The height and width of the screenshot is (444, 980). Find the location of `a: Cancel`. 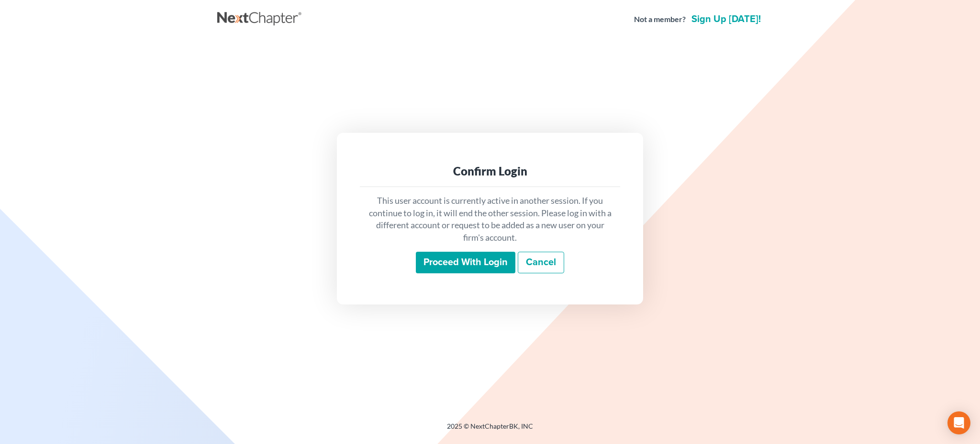

a: Cancel is located at coordinates (541, 262).